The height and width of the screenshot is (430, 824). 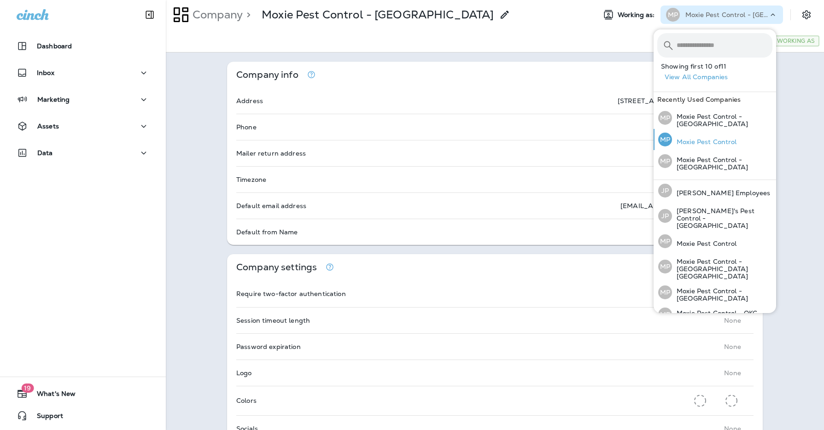 I want to click on span: What's New, so click(x=52, y=396).